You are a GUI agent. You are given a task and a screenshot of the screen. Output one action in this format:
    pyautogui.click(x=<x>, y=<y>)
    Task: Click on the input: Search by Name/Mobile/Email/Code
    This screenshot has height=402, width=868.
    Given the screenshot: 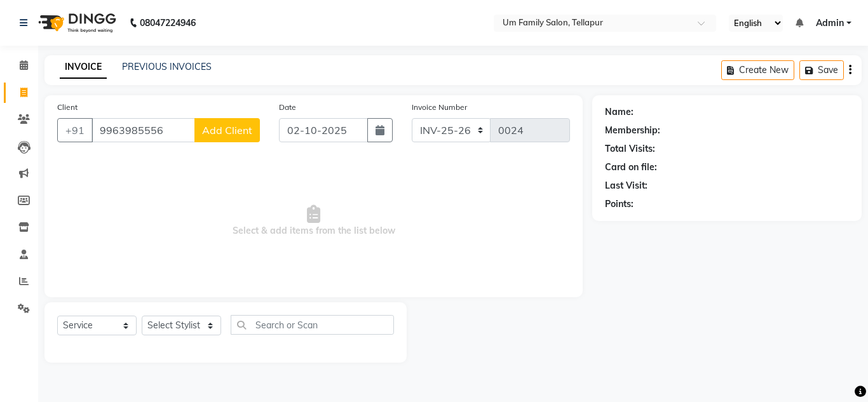 What is the action you would take?
    pyautogui.click(x=143, y=130)
    